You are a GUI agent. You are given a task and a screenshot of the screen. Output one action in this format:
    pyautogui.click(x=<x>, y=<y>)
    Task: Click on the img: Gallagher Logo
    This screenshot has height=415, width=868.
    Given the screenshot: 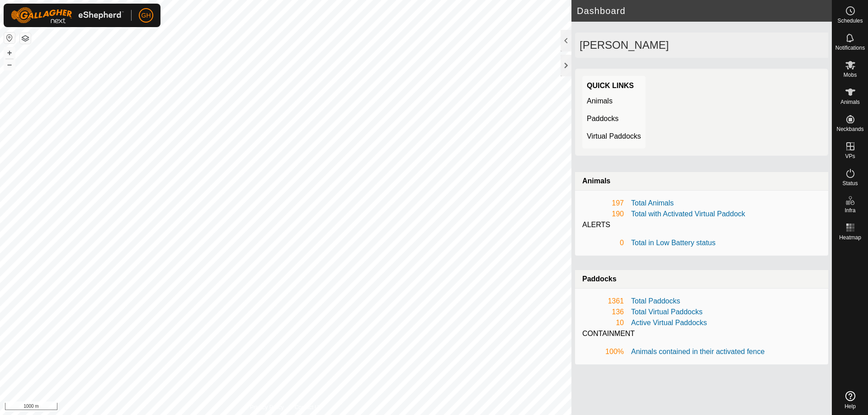 What is the action you would take?
    pyautogui.click(x=67, y=15)
    